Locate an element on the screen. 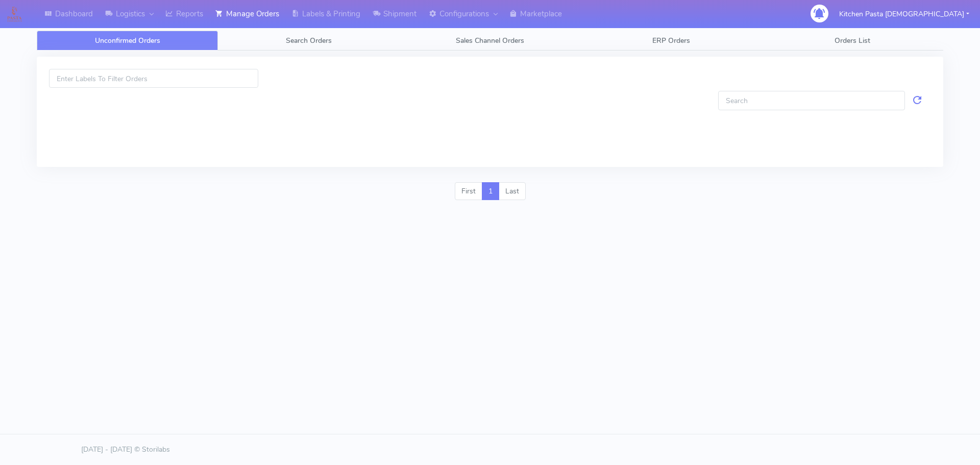  span: Sales Channel Orders is located at coordinates (490, 40).